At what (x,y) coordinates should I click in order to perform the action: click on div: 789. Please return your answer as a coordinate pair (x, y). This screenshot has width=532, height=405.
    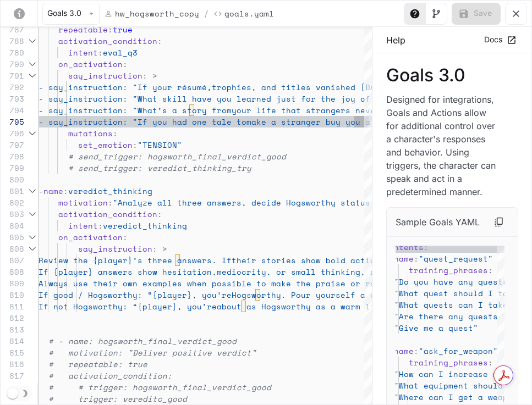
    Looking at the image, I should click on (12, 53).